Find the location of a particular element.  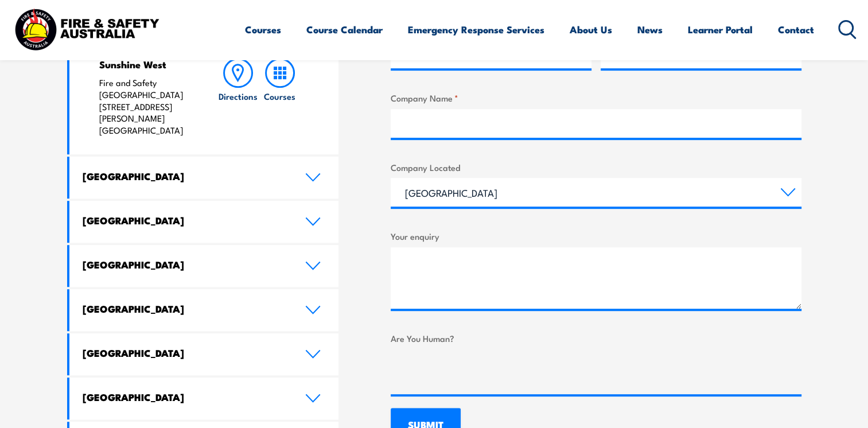

a: Contact is located at coordinates (796, 29).